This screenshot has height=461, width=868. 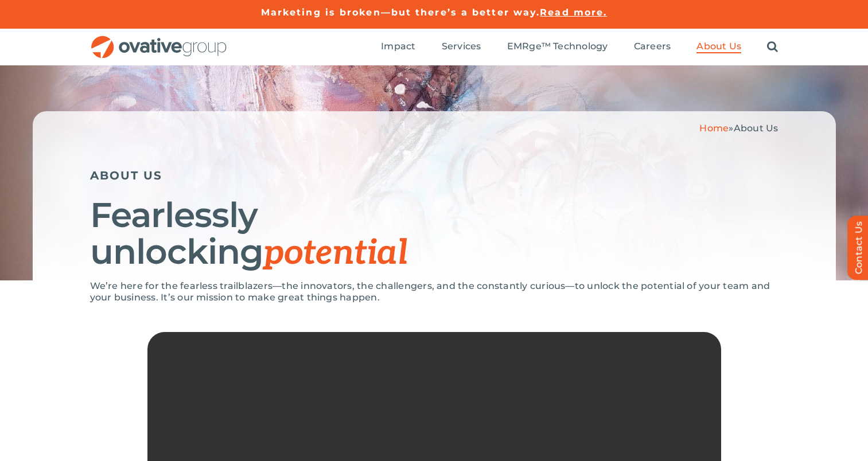 I want to click on a: EMRge™ Technology, so click(x=558, y=47).